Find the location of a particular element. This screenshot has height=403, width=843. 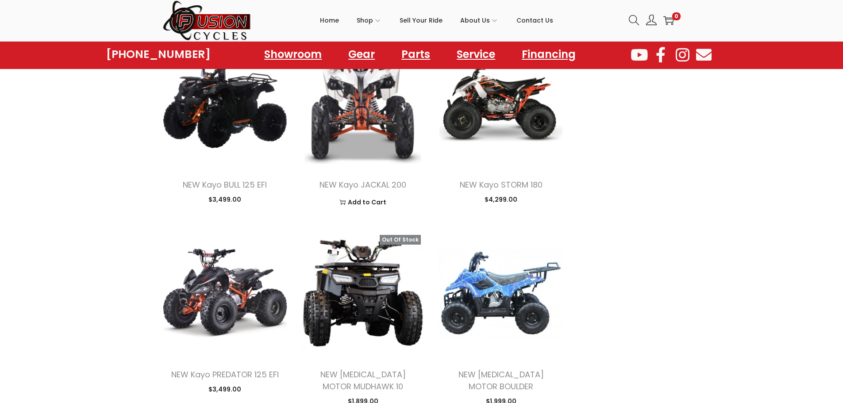

a: Showroom is located at coordinates (293, 54).